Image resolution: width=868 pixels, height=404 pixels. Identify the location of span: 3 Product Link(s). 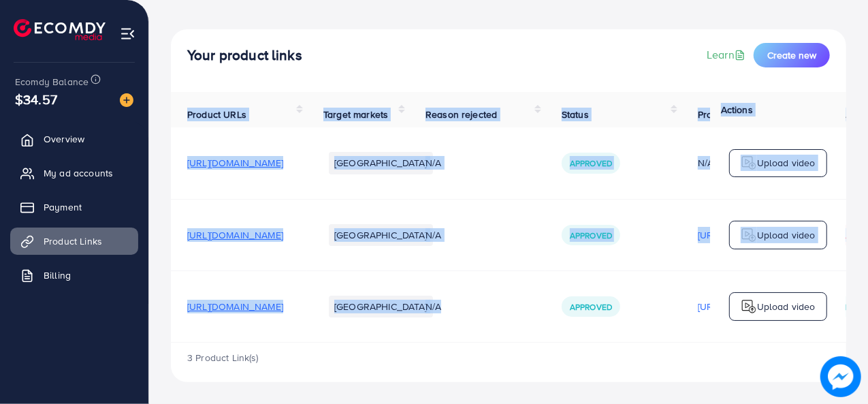
(223, 358).